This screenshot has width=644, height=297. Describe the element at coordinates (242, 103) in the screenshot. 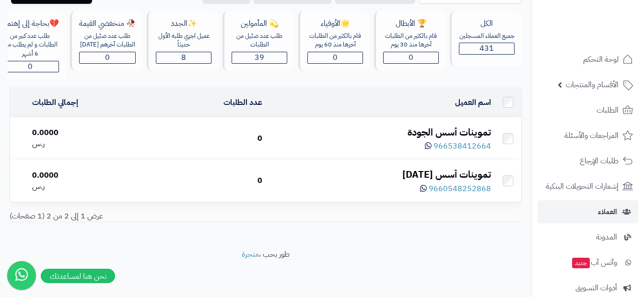

I see `a: عدد الطلبات` at that location.